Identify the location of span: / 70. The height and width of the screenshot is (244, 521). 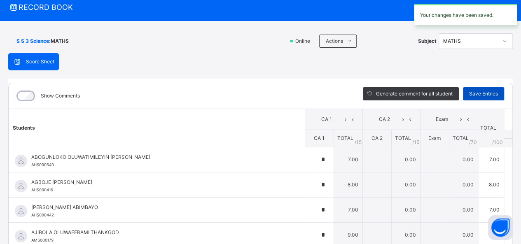
(473, 143).